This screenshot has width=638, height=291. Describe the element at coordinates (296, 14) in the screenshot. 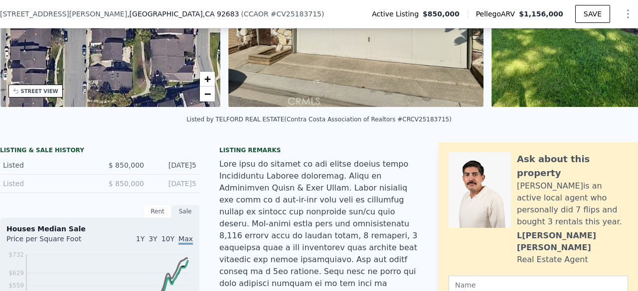

I see `span: # CV25183715` at that location.